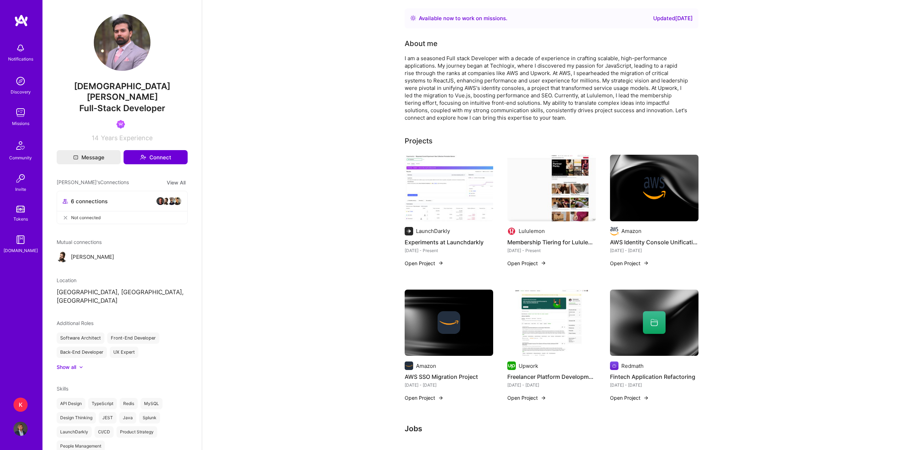  Describe the element at coordinates (21, 59) in the screenshot. I see `div: Notifications` at that location.